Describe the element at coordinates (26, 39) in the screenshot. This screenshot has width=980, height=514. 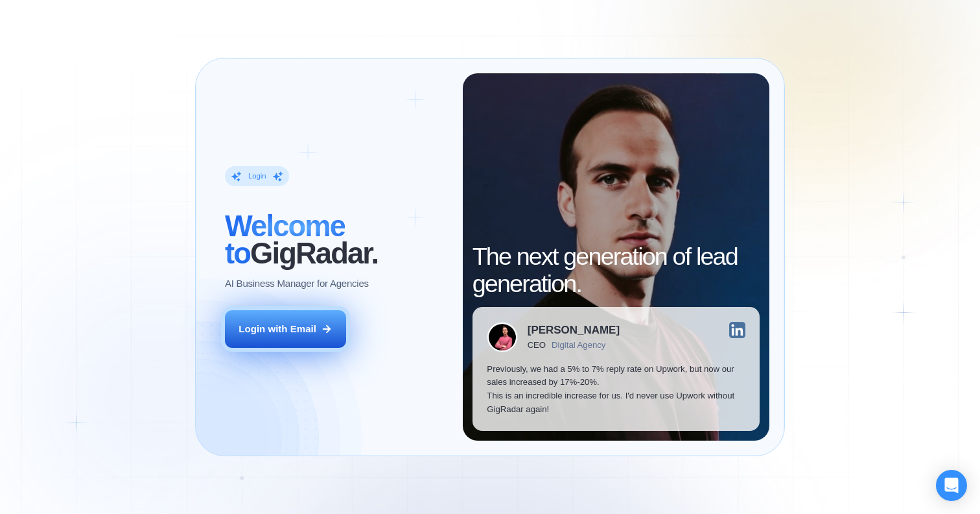
I see `img: website_grey.svg` at that location.